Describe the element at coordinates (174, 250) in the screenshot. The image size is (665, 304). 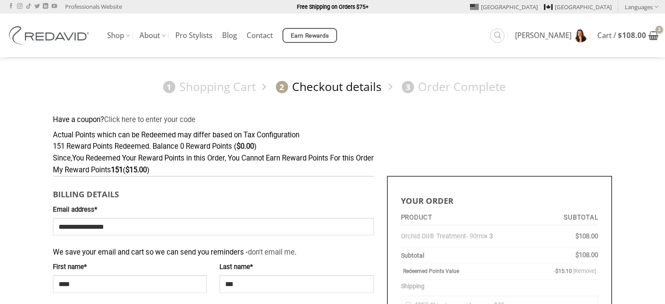
I see `span: We save your email and cart so we can send you reminders - .` at that location.